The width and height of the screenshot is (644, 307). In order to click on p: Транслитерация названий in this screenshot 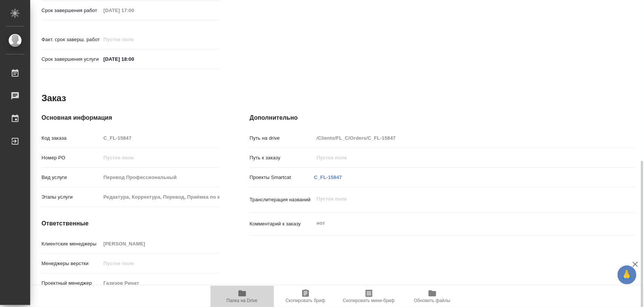, I will do `click(282, 199)`.